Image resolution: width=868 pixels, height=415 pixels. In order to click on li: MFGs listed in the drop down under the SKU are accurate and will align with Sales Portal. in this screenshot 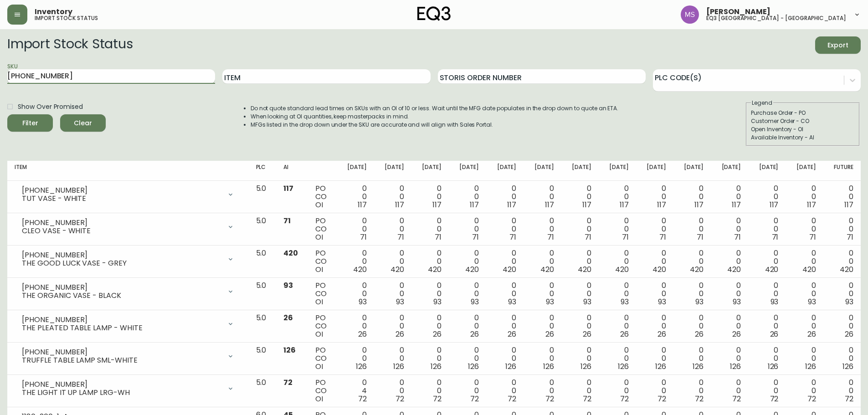, I will do `click(435, 125)`.